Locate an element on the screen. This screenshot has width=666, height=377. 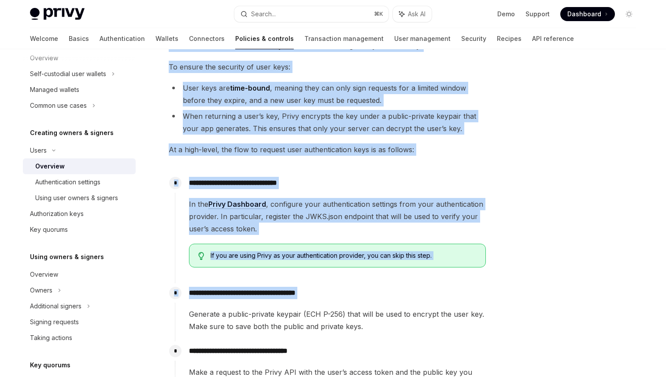
a: Managed wallets is located at coordinates (79, 90).